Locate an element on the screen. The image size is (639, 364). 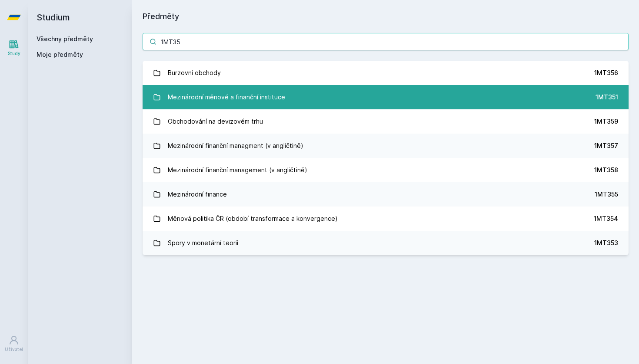
div: Uživatel is located at coordinates (14, 349).